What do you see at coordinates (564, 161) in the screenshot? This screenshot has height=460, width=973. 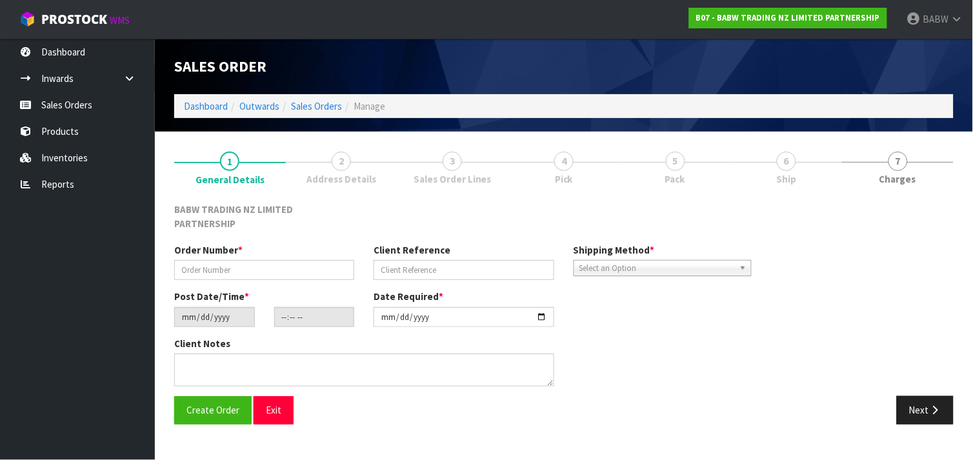 I see `span: 4` at bounding box center [564, 161].